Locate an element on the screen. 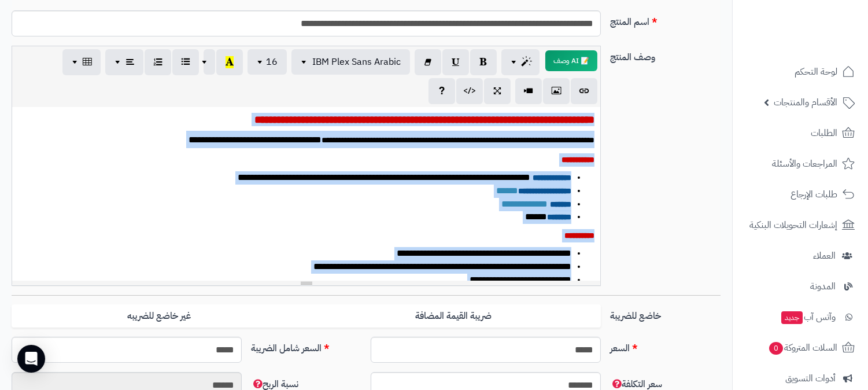 Image resolution: width=868 pixels, height=390 pixels. span: جديد is located at coordinates (792, 317).